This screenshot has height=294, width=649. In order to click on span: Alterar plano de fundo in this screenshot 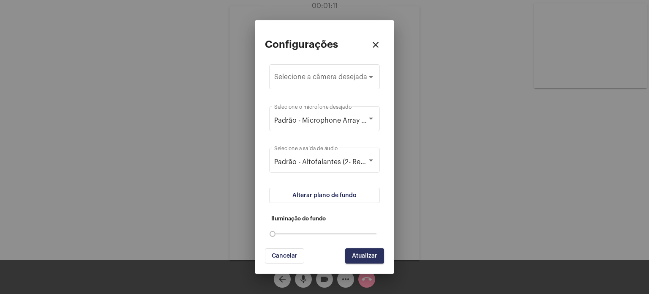, I will do `click(325, 195)`.